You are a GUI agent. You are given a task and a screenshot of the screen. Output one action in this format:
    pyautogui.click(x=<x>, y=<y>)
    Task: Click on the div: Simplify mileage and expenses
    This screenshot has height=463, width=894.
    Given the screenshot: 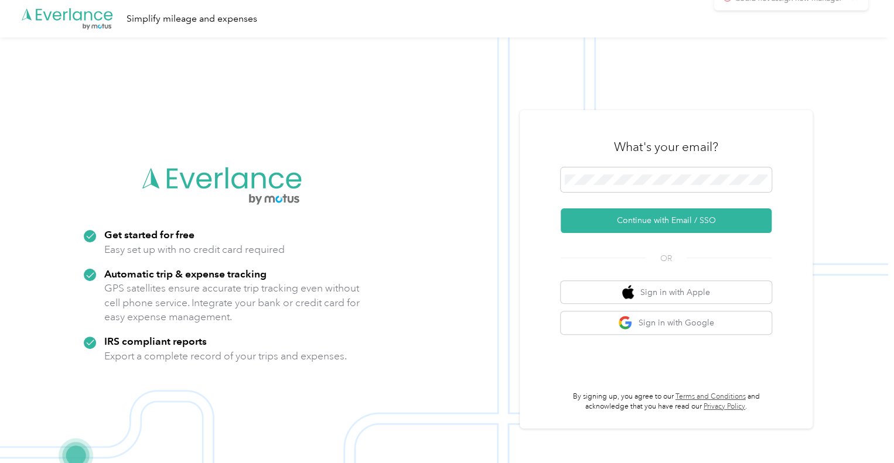 What is the action you would take?
    pyautogui.click(x=191, y=19)
    